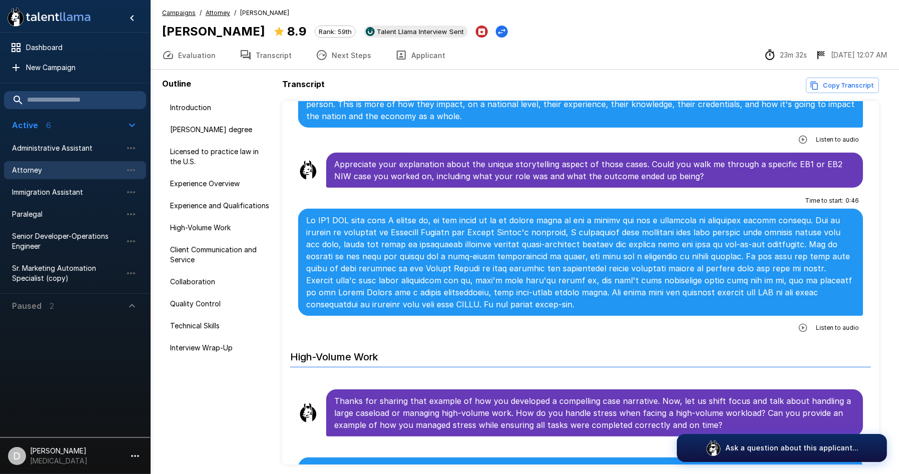 This screenshot has width=899, height=474. What do you see at coordinates (220, 348) in the screenshot?
I see `span: Interview Wrap-Up` at bounding box center [220, 348].